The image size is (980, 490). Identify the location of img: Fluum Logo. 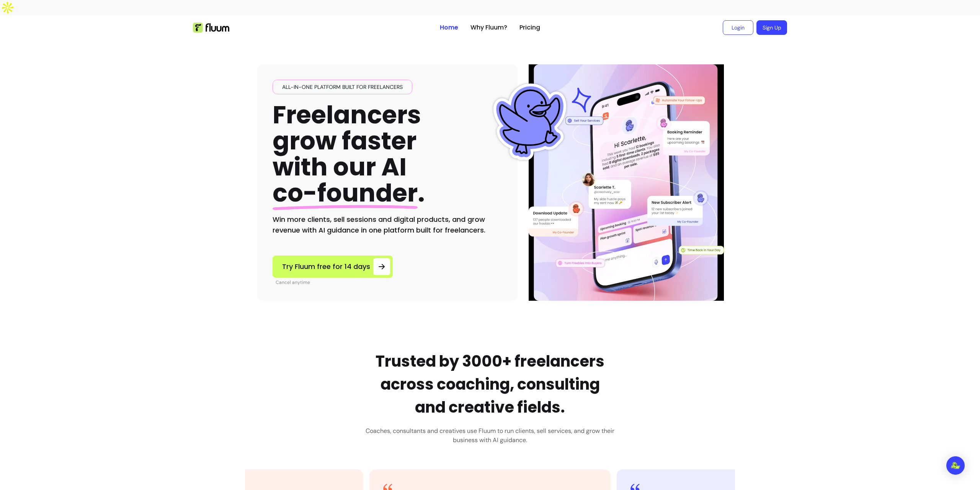
(211, 28).